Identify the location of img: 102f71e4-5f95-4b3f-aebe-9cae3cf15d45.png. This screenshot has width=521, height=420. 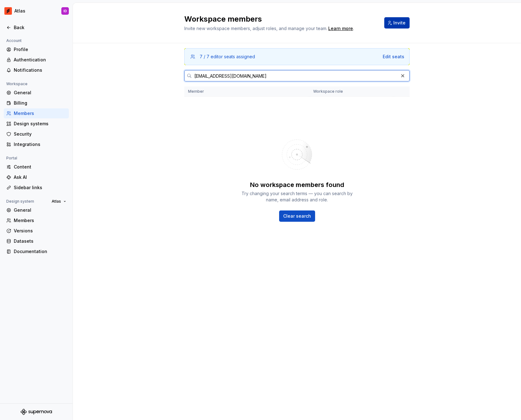
(8, 11).